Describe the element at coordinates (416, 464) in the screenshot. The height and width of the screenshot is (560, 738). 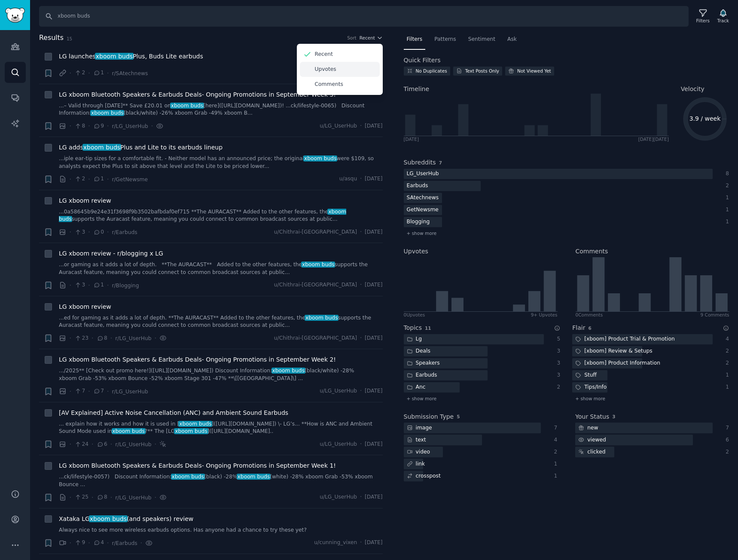
I see `div: link` at that location.